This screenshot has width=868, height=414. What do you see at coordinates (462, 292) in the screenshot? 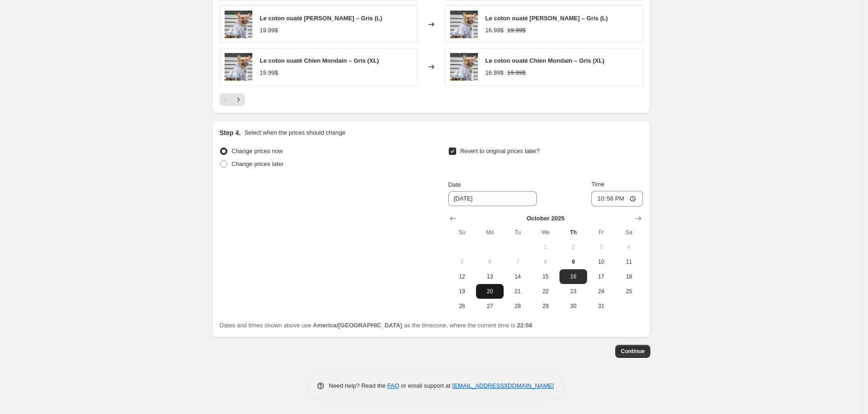
I see `button: Sunday October 19 2025` at bounding box center [462, 292].